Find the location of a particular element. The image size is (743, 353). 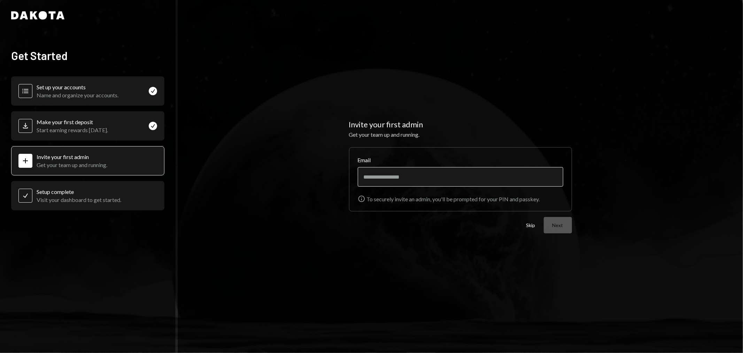

div: Setup complete is located at coordinates (79, 191).